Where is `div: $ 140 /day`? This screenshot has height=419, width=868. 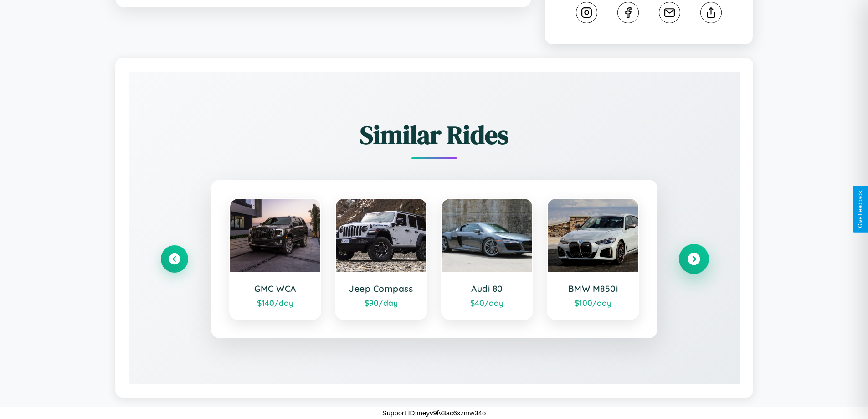 div: $ 140 /day is located at coordinates (276, 303).